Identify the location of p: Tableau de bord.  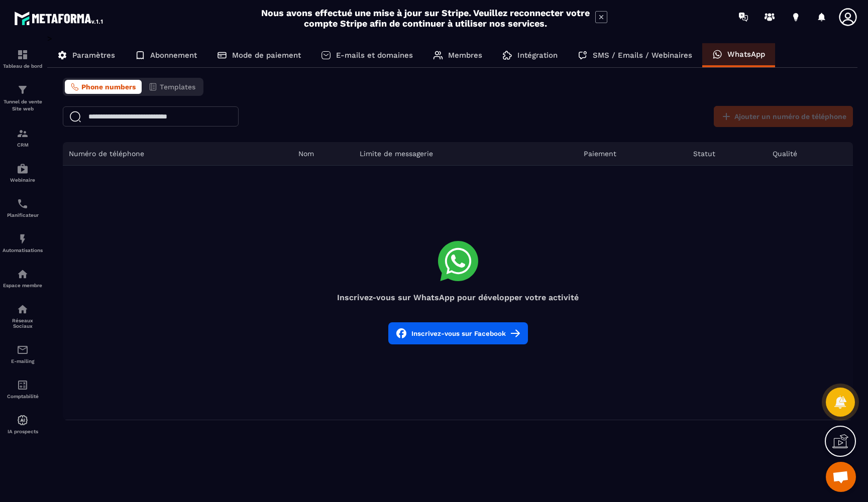
(23, 66).